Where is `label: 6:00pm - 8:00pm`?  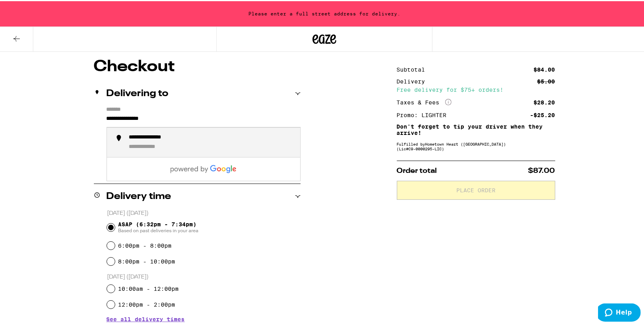
label: 6:00pm - 8:00pm is located at coordinates (144, 244).